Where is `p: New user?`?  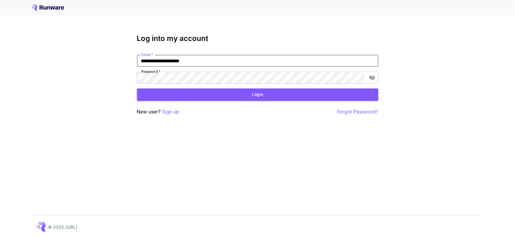
p: New user? is located at coordinates (158, 112).